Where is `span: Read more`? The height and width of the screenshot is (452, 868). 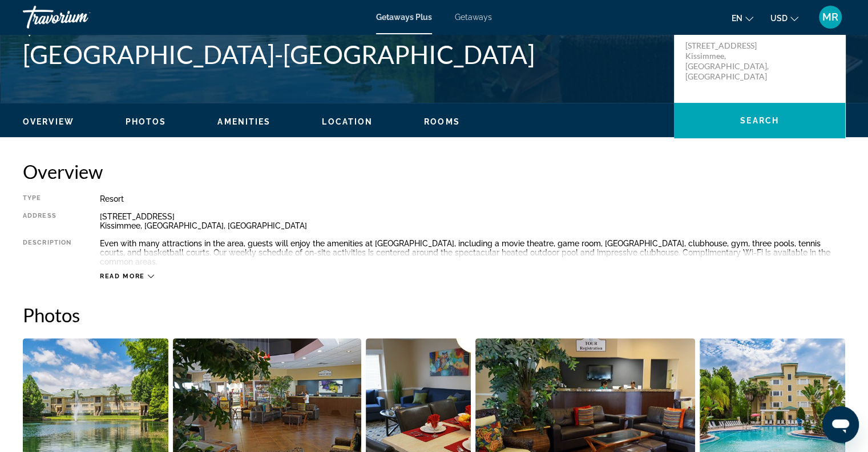 span: Read more is located at coordinates (122, 276).